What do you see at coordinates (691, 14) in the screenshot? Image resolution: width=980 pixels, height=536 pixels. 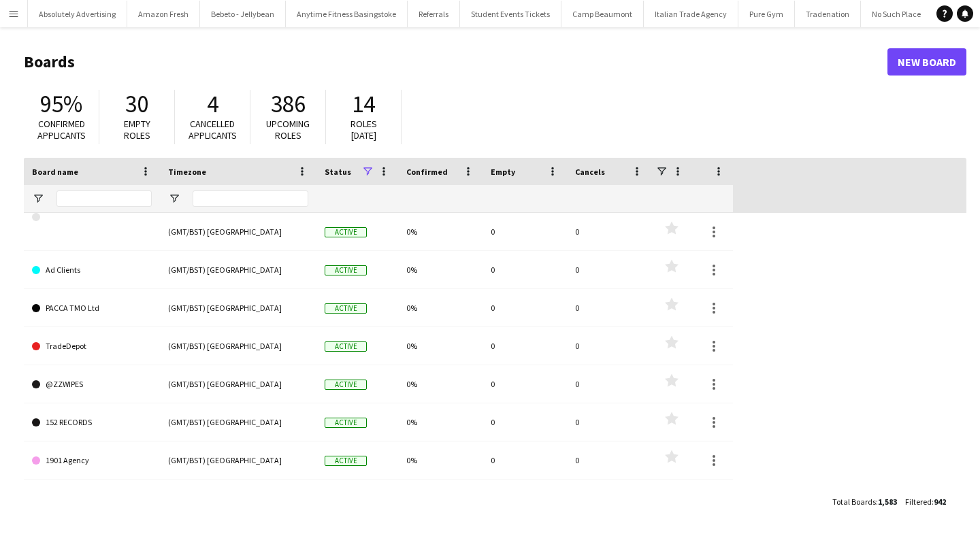 I see `button: Italian Trade Agency` at bounding box center [691, 14].